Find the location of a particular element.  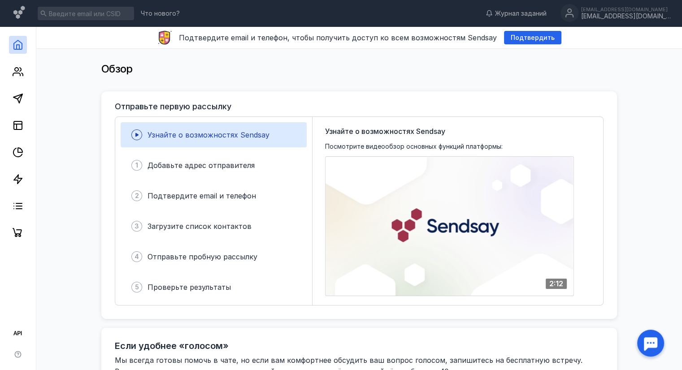

span: Загрузите список контактов is located at coordinates (199, 226).